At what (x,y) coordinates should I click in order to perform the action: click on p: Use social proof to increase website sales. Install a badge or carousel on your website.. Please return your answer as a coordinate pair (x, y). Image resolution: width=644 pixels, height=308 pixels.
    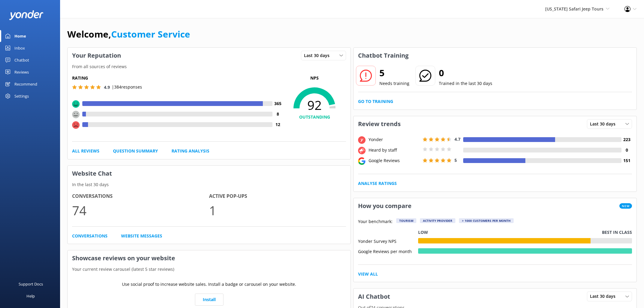
    Looking at the image, I should click on (209, 284).